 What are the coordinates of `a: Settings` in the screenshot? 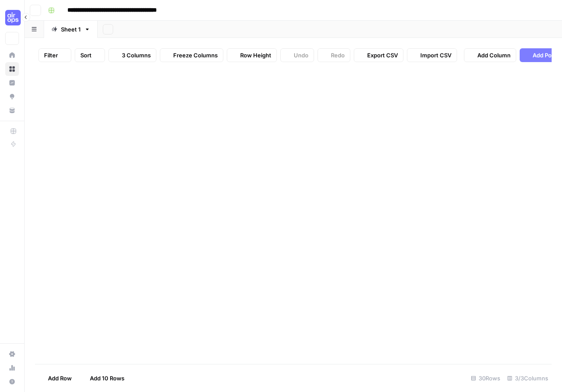 It's located at (12, 354).